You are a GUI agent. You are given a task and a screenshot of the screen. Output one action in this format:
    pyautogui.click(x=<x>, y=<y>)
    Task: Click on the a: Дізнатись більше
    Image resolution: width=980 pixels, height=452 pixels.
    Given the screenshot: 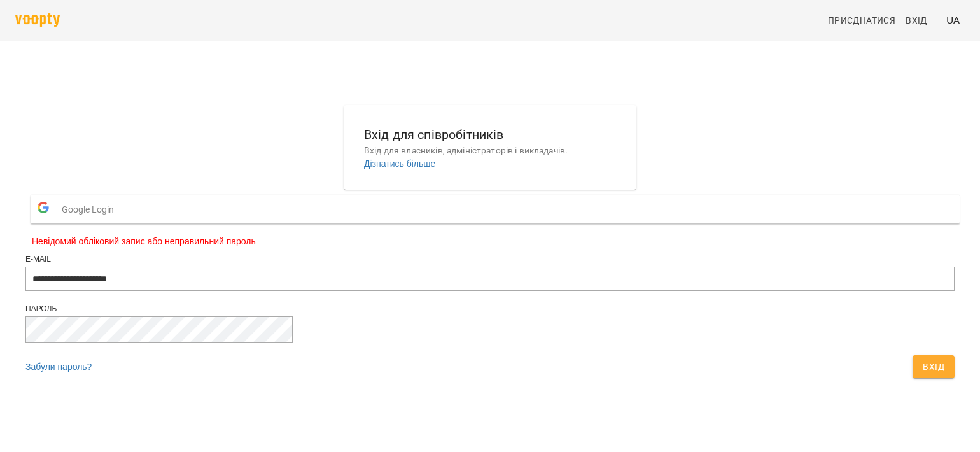 What is the action you would take?
    pyautogui.click(x=400, y=163)
    